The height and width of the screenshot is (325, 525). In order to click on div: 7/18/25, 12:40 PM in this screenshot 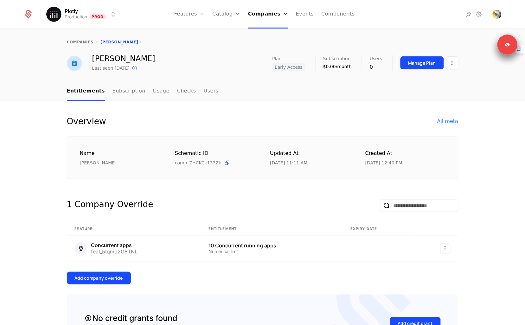, I will do `click(384, 163)`.